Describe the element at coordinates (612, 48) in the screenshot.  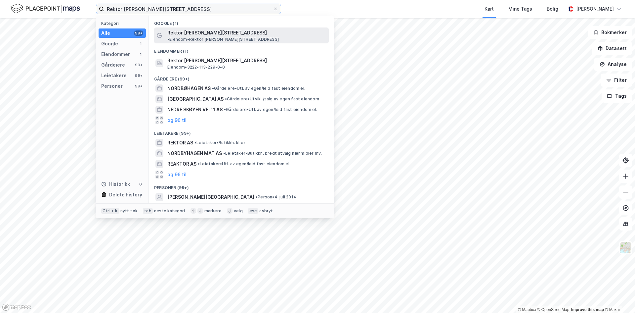
I see `button: Datasett` at that location.